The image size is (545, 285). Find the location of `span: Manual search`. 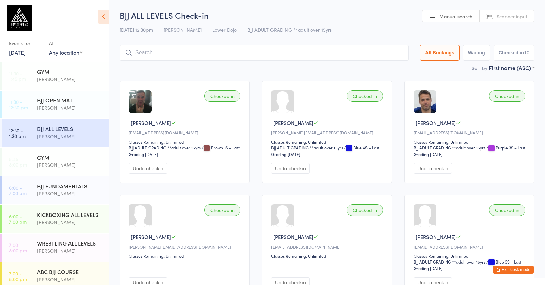

span: Manual search is located at coordinates (456, 16).